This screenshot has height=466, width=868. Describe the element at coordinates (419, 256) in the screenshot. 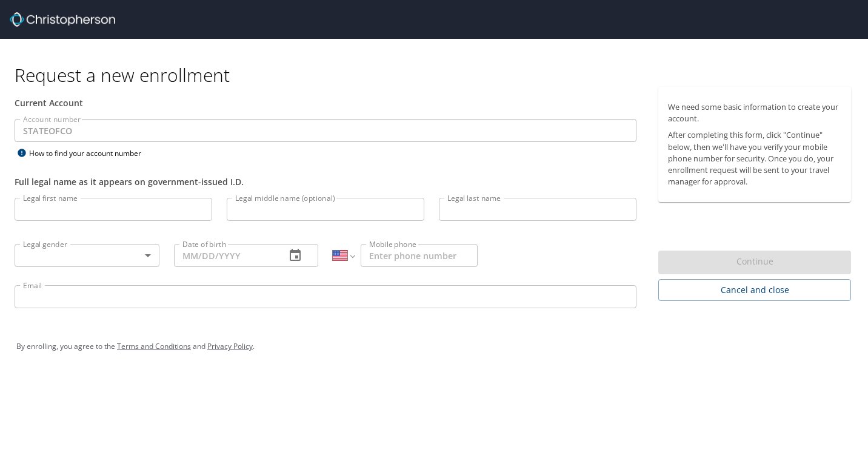

I see `input: Enter phone number` at that location.